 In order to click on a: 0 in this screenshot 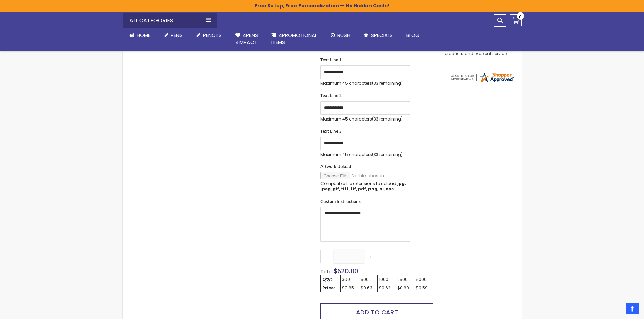, I will do `click(516, 20)`.